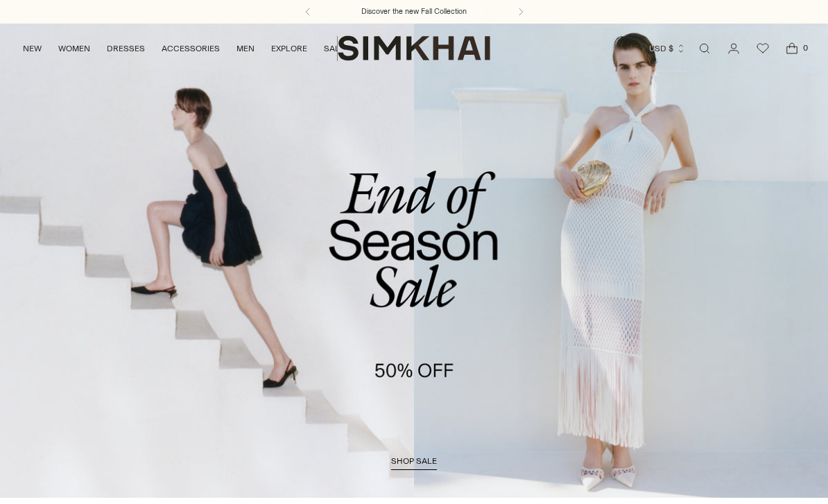 Image resolution: width=828 pixels, height=504 pixels. Describe the element at coordinates (414, 11) in the screenshot. I see `a: Discover the new Fall Collection` at that location.